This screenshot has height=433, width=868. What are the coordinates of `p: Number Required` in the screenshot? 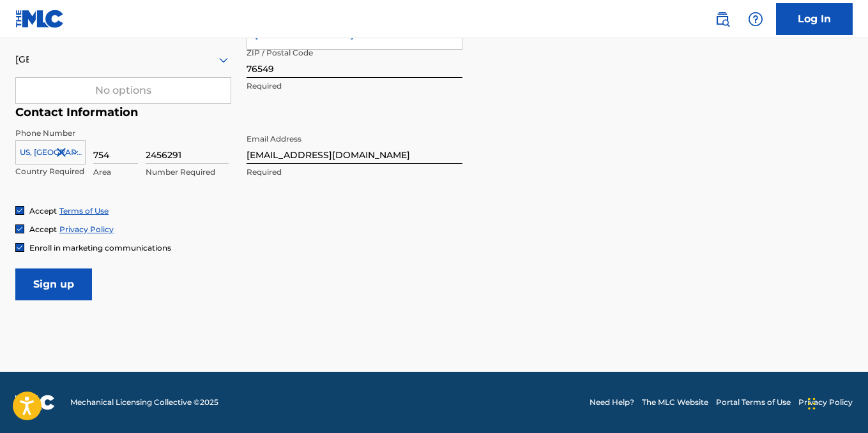 It's located at (187, 172).